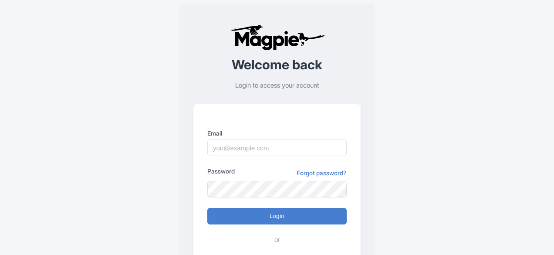 This screenshot has height=255, width=554. I want to click on img: logo-ab69f6fb50320c5b225c76a69d11143b.png, so click(277, 37).